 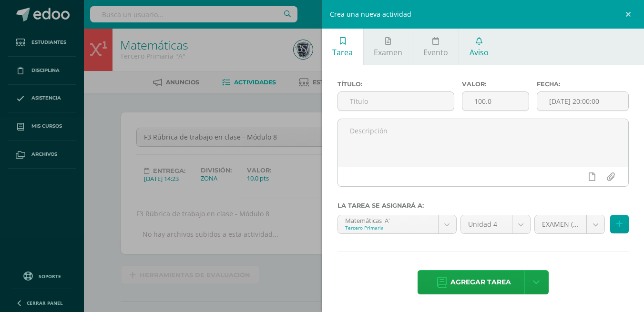 What do you see at coordinates (436, 47) in the screenshot?
I see `a: Evento` at bounding box center [436, 47].